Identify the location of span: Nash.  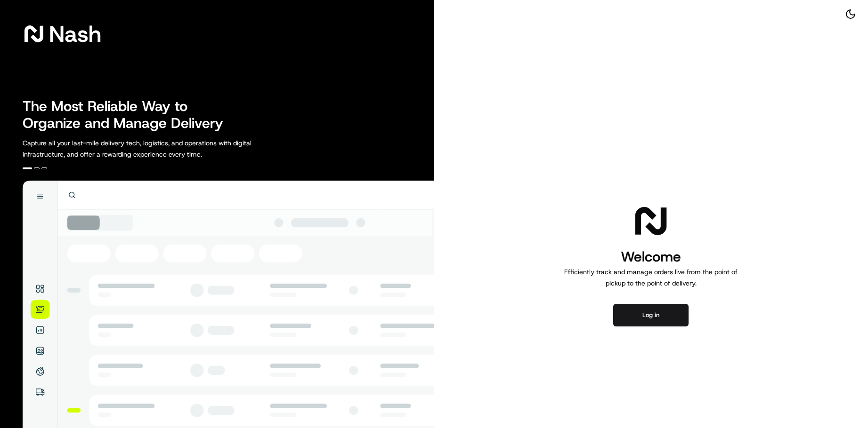
(75, 34).